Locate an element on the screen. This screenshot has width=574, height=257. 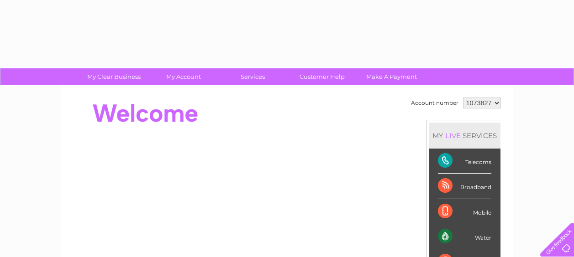
div: Water is located at coordinates (464, 237).